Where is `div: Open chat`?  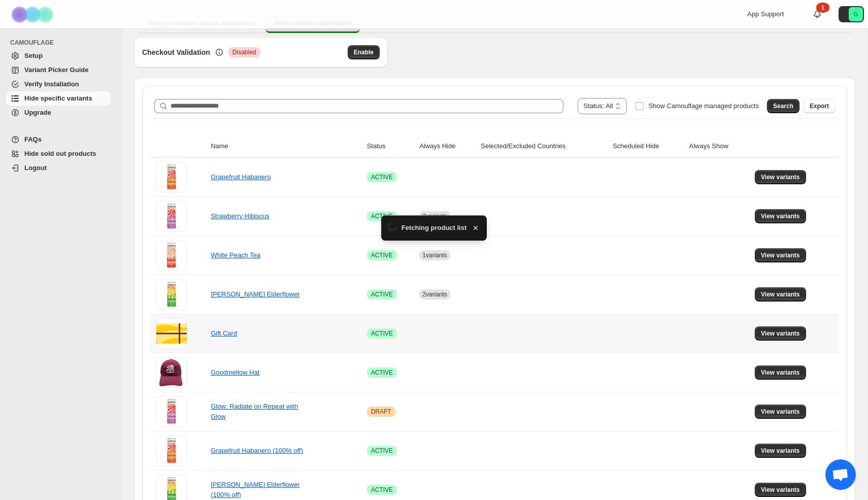 div: Open chat is located at coordinates (841, 475).